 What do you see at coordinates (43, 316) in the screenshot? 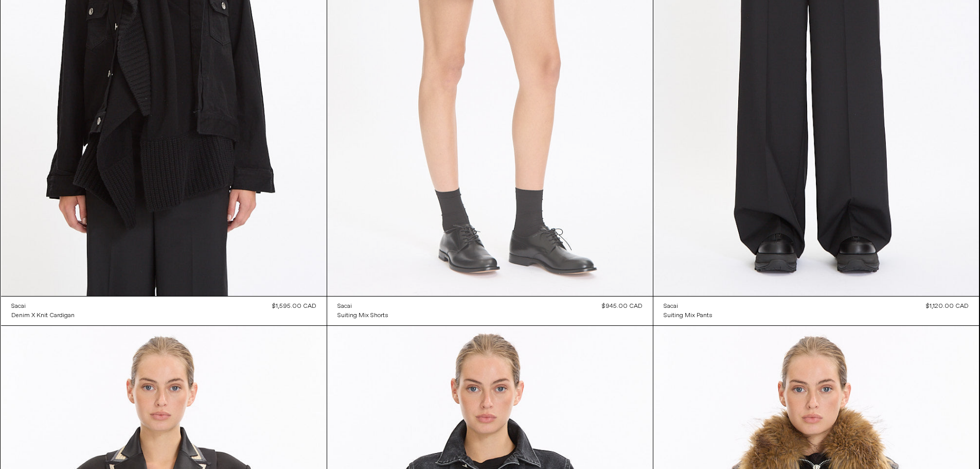
I see `div: Denim x Knit Cardigan` at bounding box center [43, 316].